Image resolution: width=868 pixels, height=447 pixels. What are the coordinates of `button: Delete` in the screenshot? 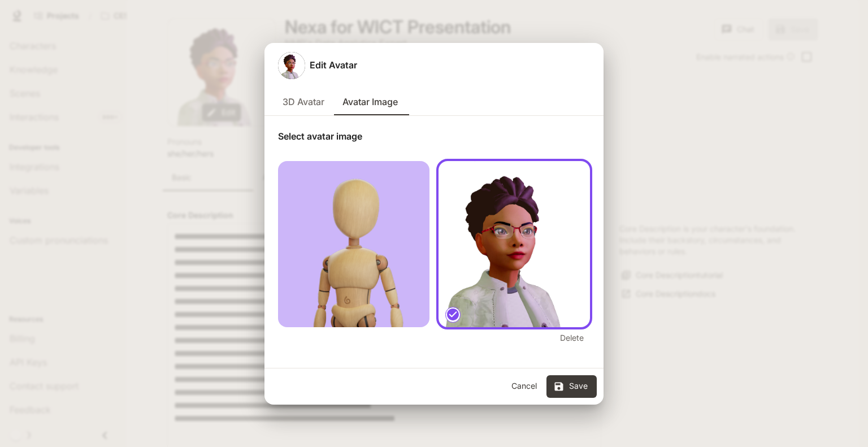 It's located at (572, 339).